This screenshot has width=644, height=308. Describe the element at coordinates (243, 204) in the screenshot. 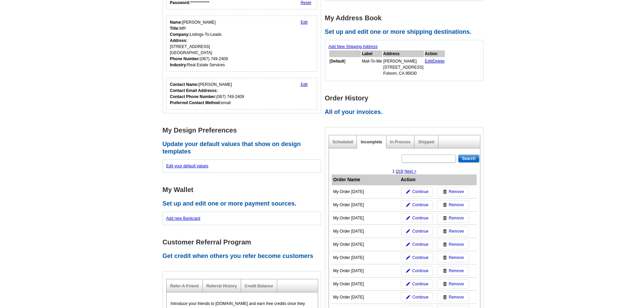

I see `h2: Set up and edit one or more payment sources.` at that location.